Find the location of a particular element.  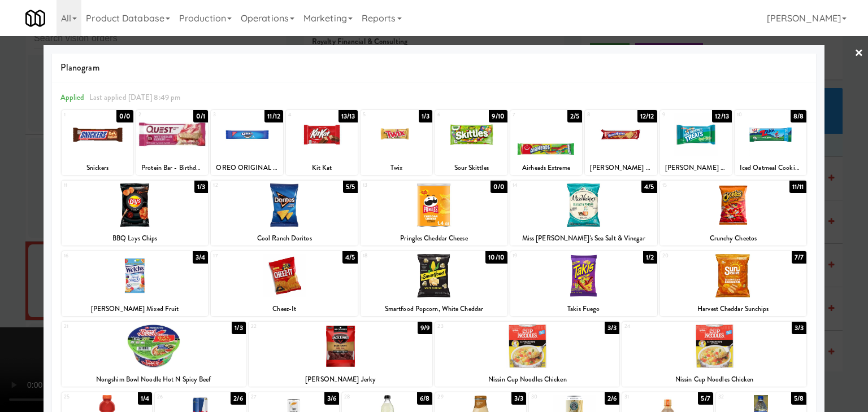

div: Harvest Cheddar Sunchips is located at coordinates (734, 309).